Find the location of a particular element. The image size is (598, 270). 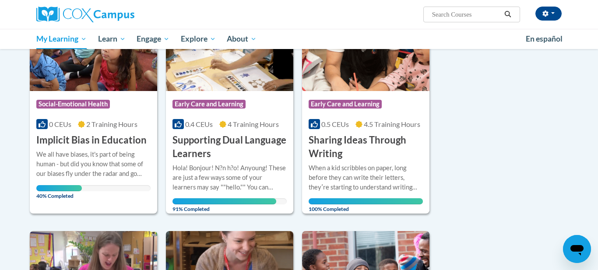

span: 4 Training Hours is located at coordinates (253, 124).